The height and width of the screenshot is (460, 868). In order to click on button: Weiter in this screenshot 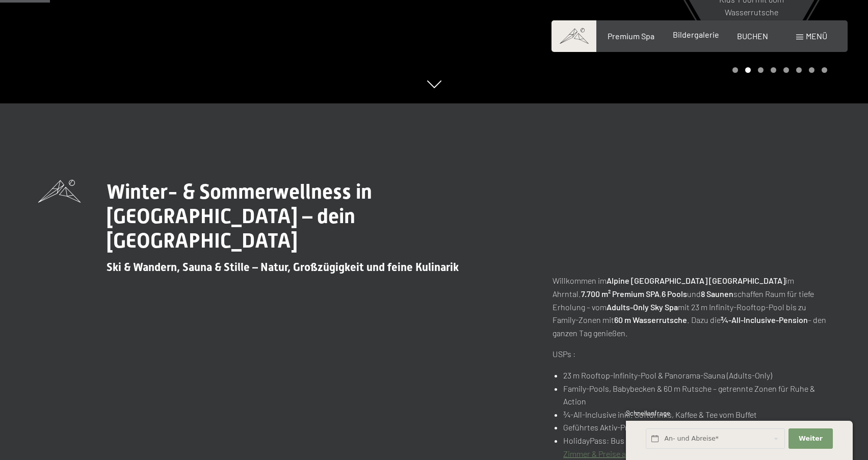, I will do `click(810, 438)`.